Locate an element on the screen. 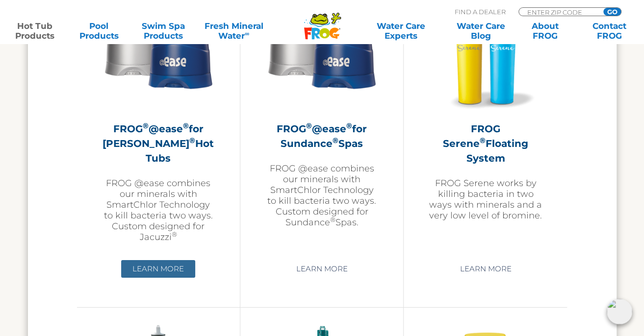 Image resolution: width=644 pixels, height=336 pixels. a: Water CareBlog is located at coordinates (481, 31).